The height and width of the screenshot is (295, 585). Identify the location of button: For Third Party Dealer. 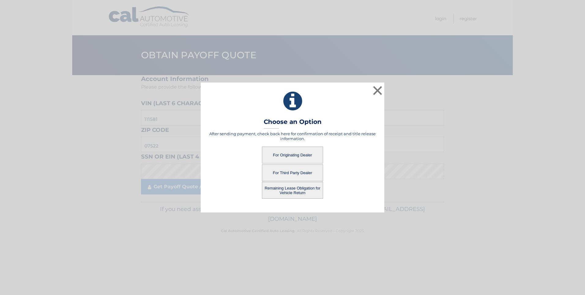
(293, 172).